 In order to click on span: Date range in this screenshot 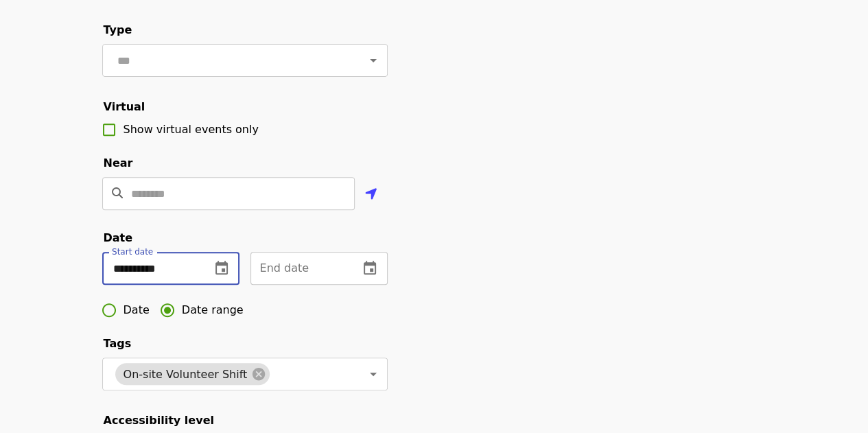, I will do `click(213, 310)`.